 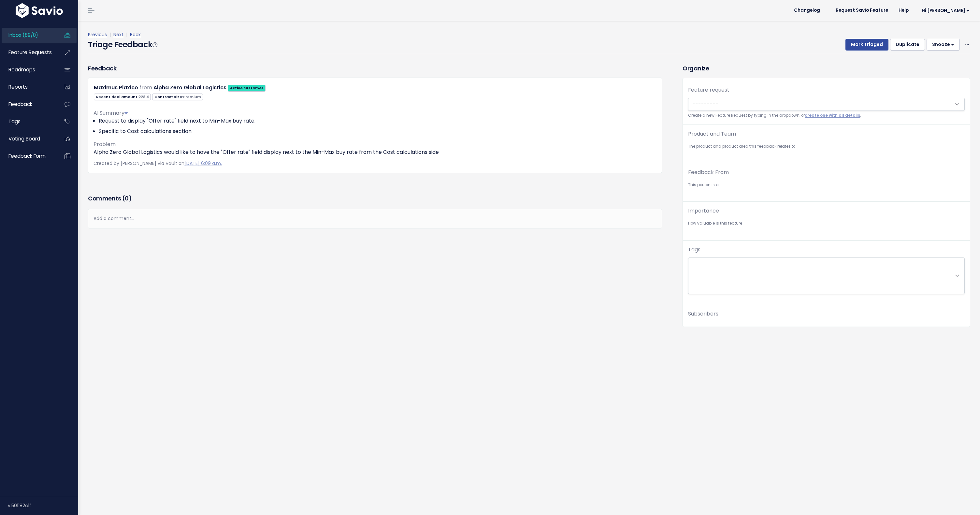 I want to click on a: Feedback form, so click(x=28, y=156).